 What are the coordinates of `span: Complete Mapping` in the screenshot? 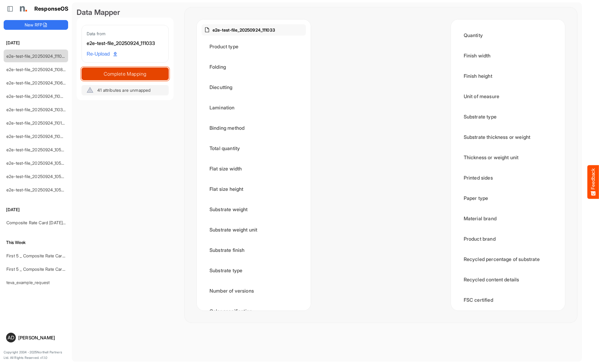 It's located at (125, 74).